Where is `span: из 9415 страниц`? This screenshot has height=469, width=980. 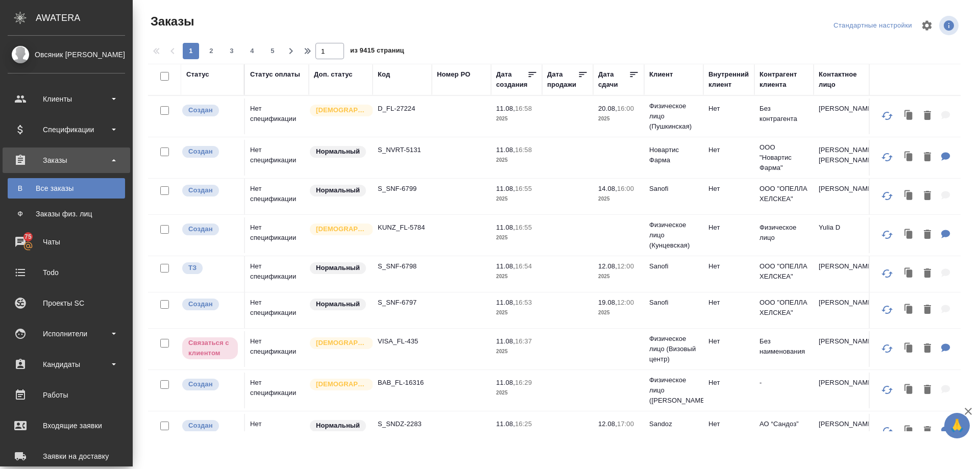
span: из 9415 страниц is located at coordinates (377, 51).